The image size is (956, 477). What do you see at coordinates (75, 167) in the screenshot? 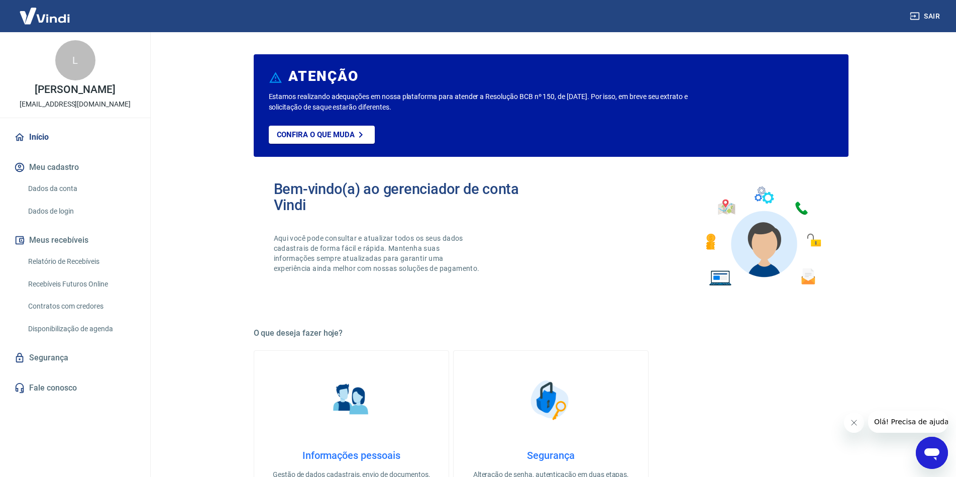
I see `button: Meu cadastro` at bounding box center [75, 167].